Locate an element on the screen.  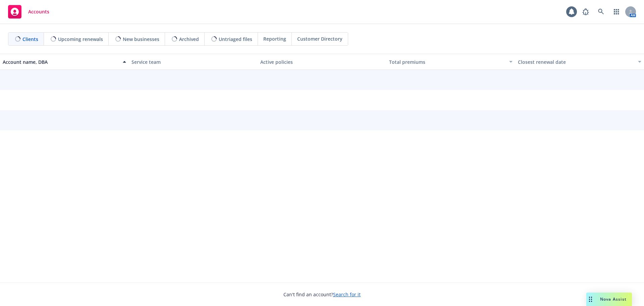
span: Can't find an account? is located at coordinates (322, 294).